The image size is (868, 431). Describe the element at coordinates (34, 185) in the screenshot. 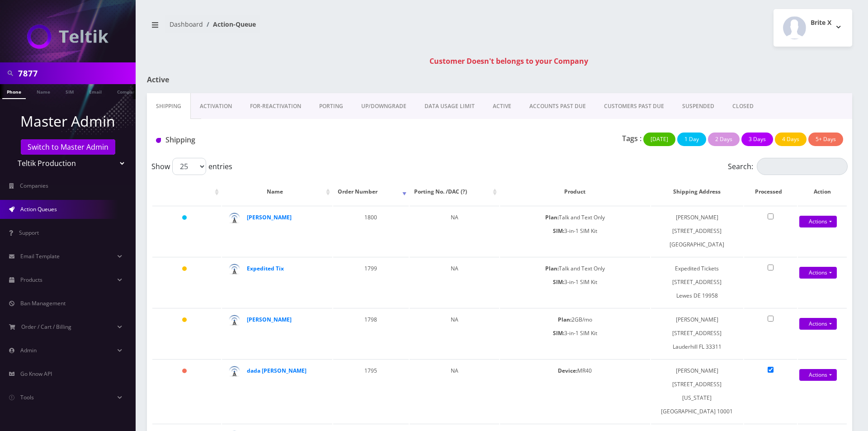

I see `span: Companies` at that location.